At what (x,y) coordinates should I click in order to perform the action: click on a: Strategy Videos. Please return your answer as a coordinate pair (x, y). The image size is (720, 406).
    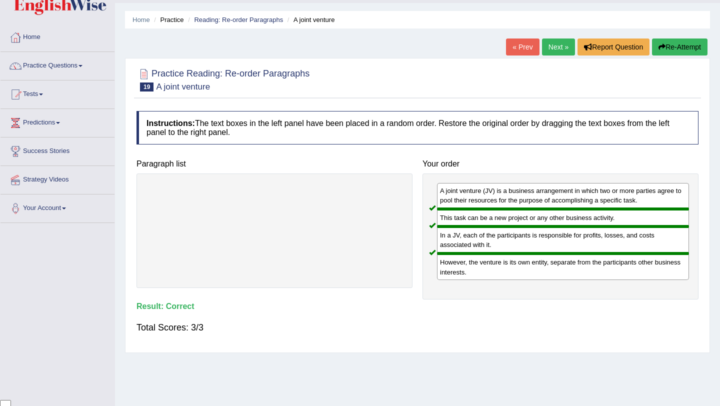
    Looking at the image, I should click on (58, 179).